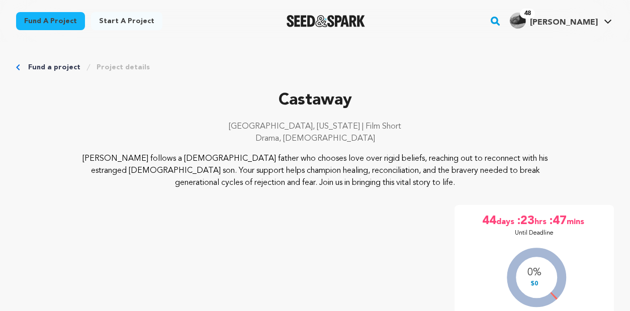 The image size is (630, 311). I want to click on span: Nathan M.'s Profile, so click(561, 21).